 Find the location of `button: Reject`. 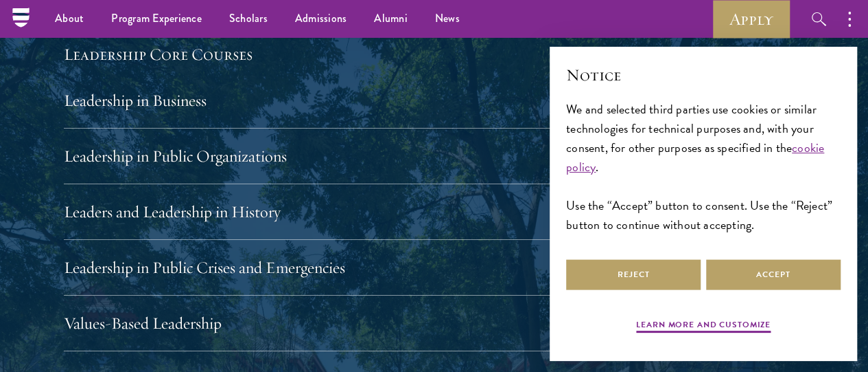

button: Reject is located at coordinates (634, 274).